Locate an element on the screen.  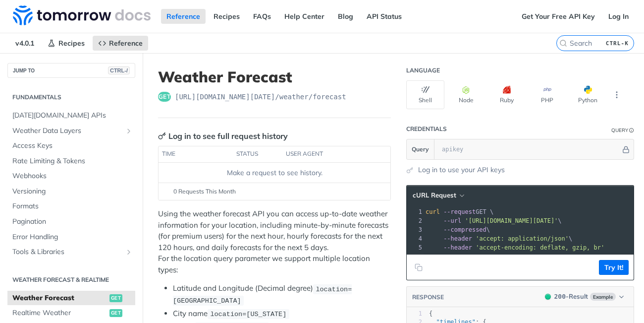
button: Show subpages for Tools & Libraries is located at coordinates (129, 252).